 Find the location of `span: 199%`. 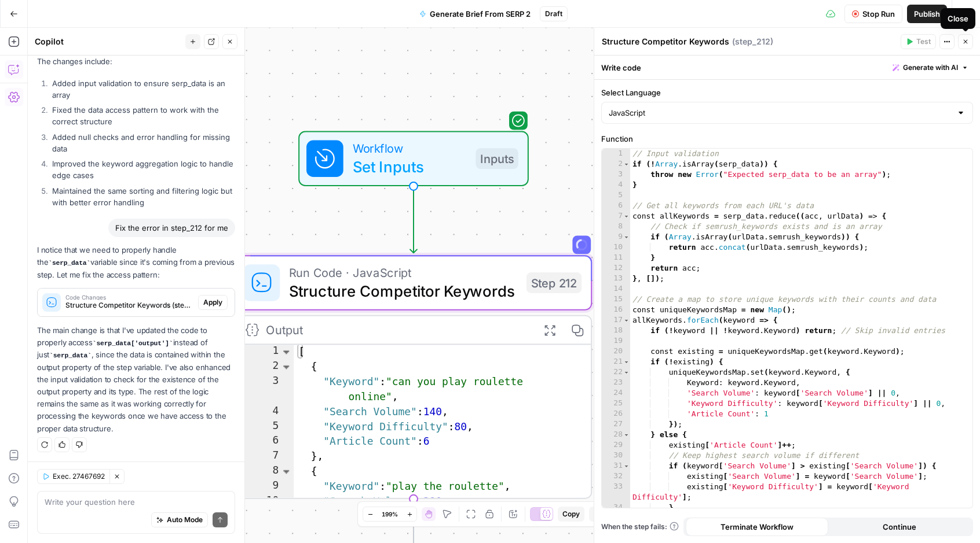

span: 199% is located at coordinates (390, 514).